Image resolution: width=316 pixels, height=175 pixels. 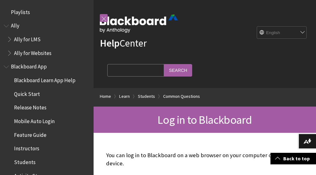 What do you see at coordinates (109, 43) in the screenshot?
I see `strong: Help` at bounding box center [109, 43].